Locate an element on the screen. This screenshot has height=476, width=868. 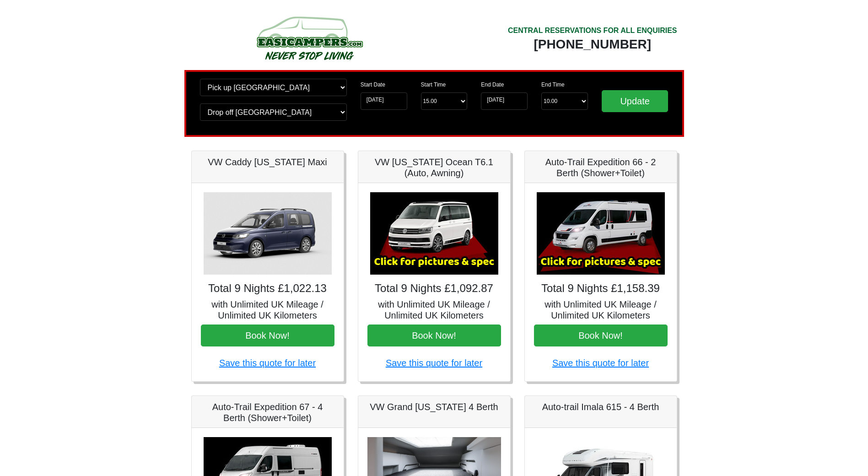
div: CENTRAL RESERVATIONS FOR ALL ENQUIRIES is located at coordinates (592, 31).